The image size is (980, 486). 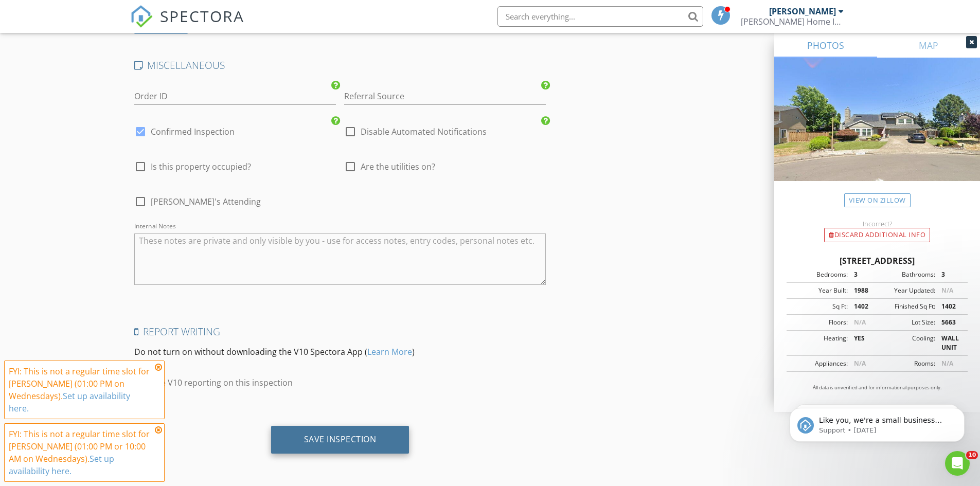 I want to click on div: Save Inspection, so click(x=340, y=439).